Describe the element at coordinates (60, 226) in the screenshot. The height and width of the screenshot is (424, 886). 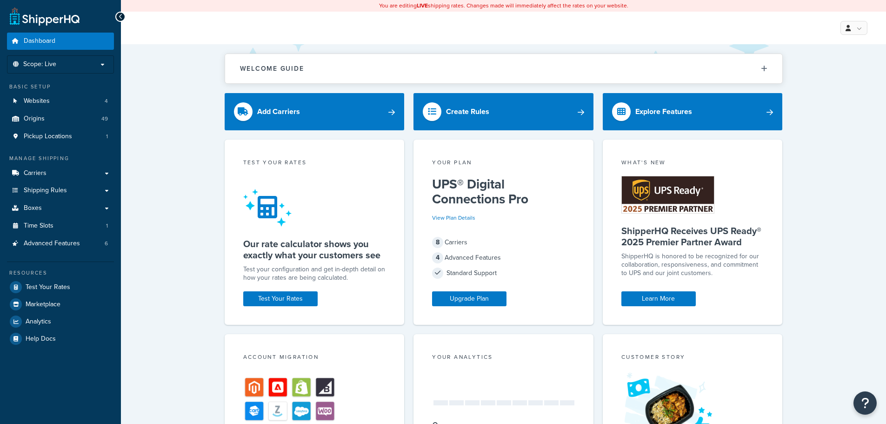
I see `li: Time Slots` at that location.